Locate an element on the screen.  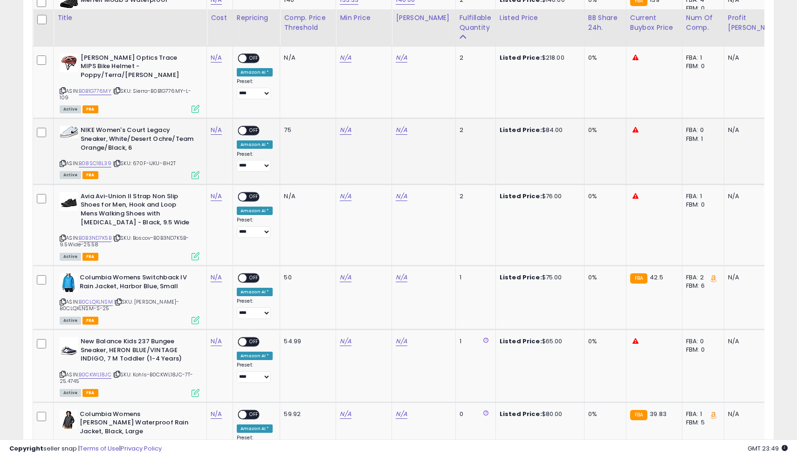
div: 0 is located at coordinates (474, 414).